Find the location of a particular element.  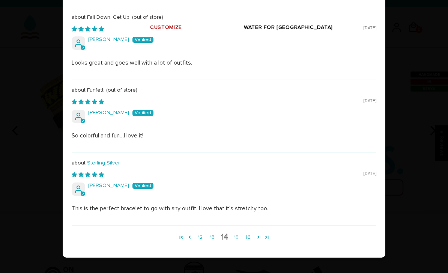

a: Page 12 is located at coordinates (200, 237).